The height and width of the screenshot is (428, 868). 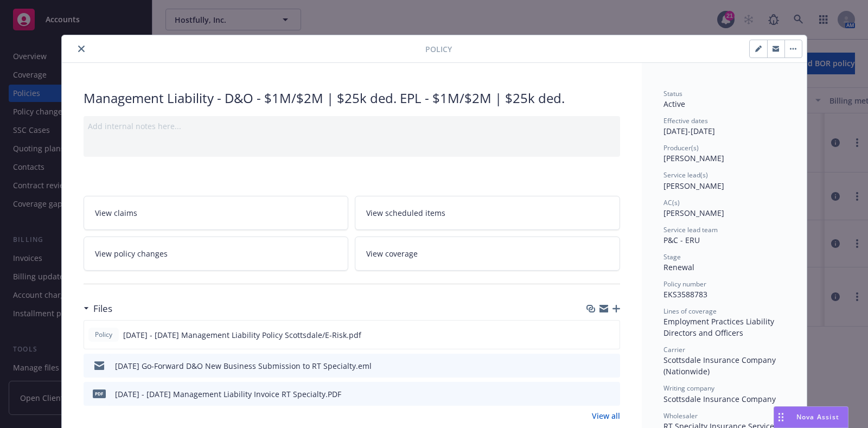 What do you see at coordinates (682, 239) in the screenshot?
I see `span: P&C - ERU` at bounding box center [682, 239].